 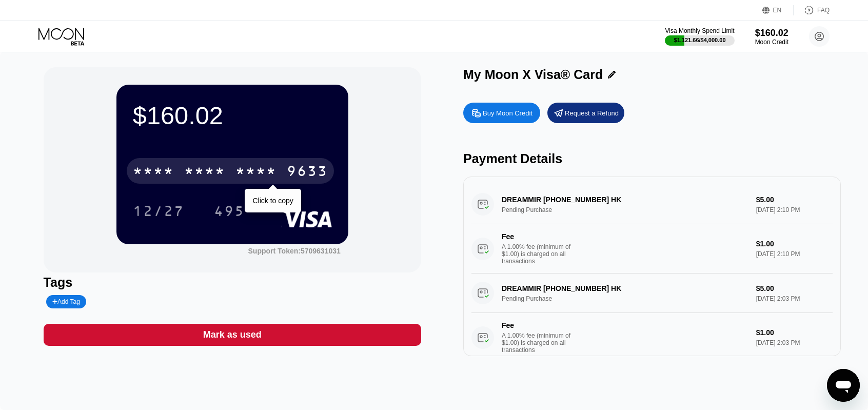 I want to click on div: My Moon X Visa® Card, so click(x=533, y=74).